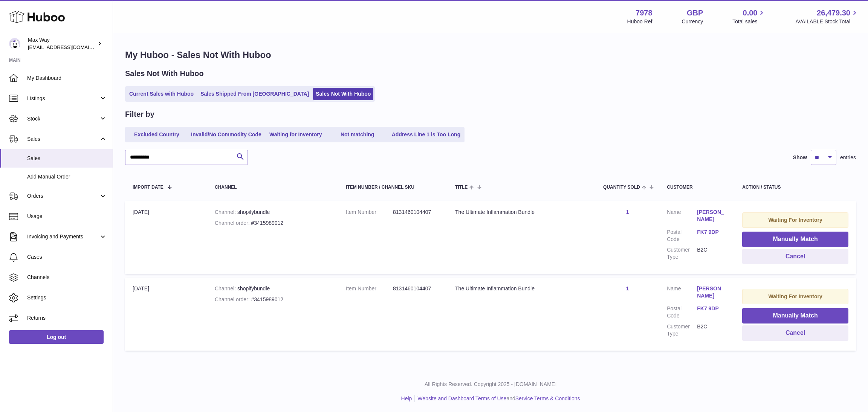 The height and width of the screenshot is (412, 868). What do you see at coordinates (67, 78) in the screenshot?
I see `span: My Dashboard` at bounding box center [67, 78].